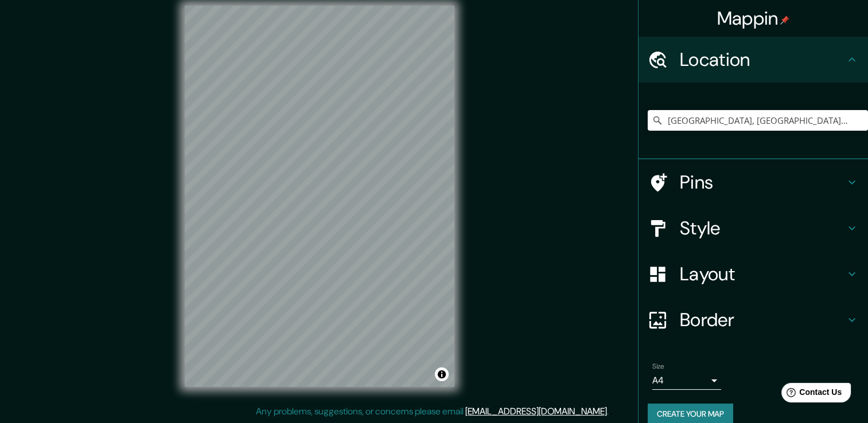 This screenshot has width=868, height=423. Describe the element at coordinates (753, 229) in the screenshot. I see `div: Style` at that location.